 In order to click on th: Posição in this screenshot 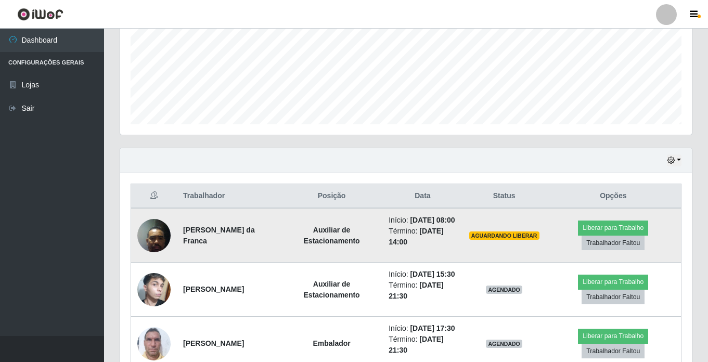, I will do `click(332, 196)`.